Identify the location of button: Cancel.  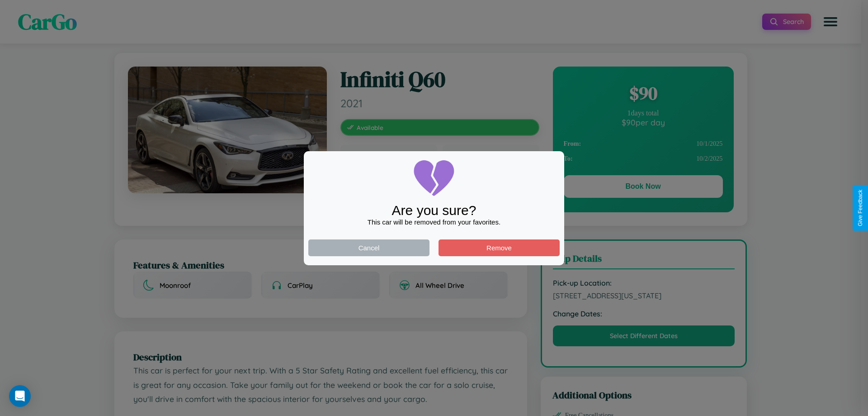
(369, 247).